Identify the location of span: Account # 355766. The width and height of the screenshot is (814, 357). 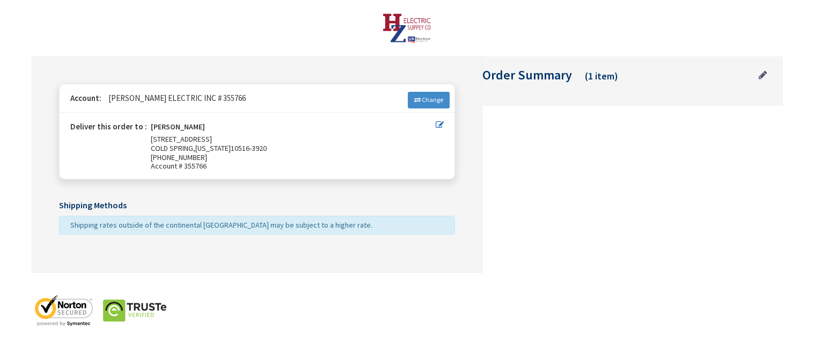
(293, 166).